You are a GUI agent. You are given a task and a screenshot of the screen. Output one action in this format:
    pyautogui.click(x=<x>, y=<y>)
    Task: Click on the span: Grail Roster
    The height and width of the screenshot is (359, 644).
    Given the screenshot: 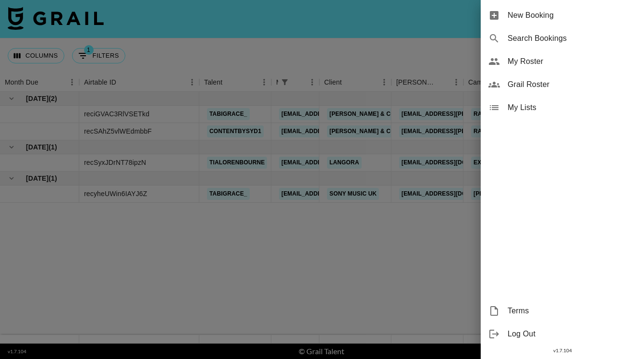 What is the action you would take?
    pyautogui.click(x=572, y=84)
    